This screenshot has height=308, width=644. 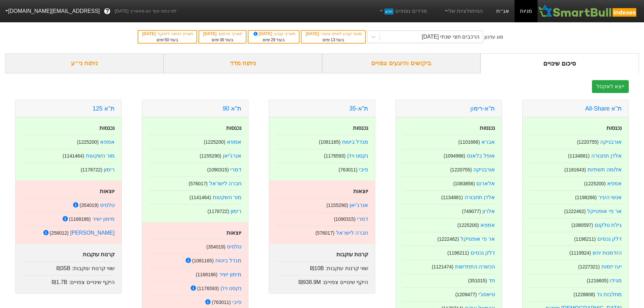 What do you see at coordinates (575, 170) in the screenshot?
I see `small: ( 1181643 )` at bounding box center [575, 170].